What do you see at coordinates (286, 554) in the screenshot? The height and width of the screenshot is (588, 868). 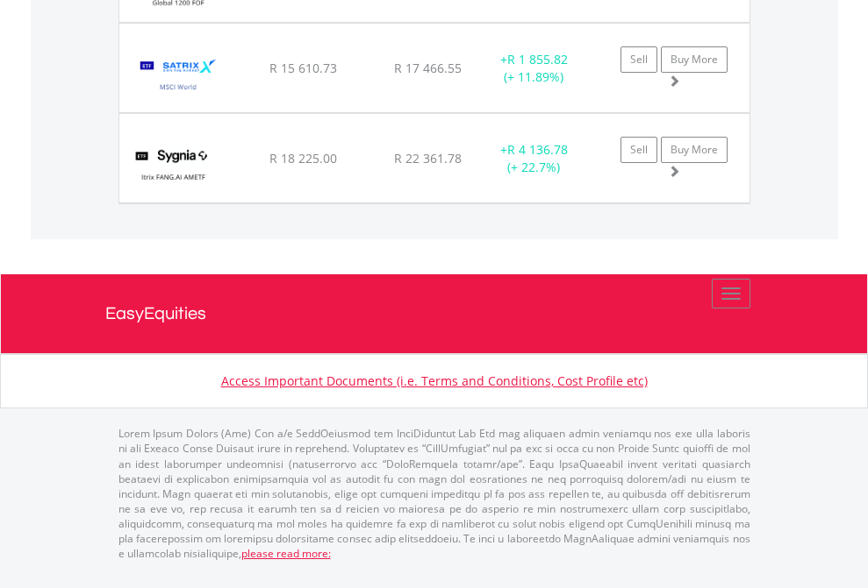 I see `a: please read more:` at bounding box center [286, 554].